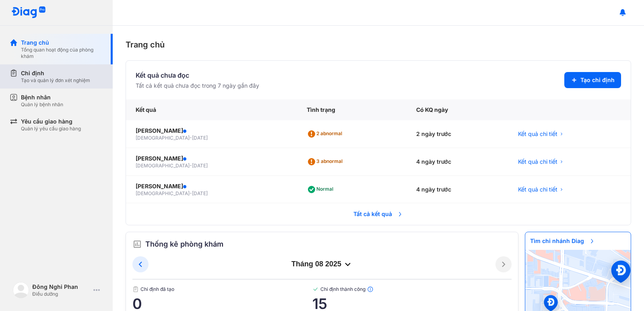 The width and height of the screenshot is (644, 311). I want to click on div: Kết quả chưa đọc, so click(197, 75).